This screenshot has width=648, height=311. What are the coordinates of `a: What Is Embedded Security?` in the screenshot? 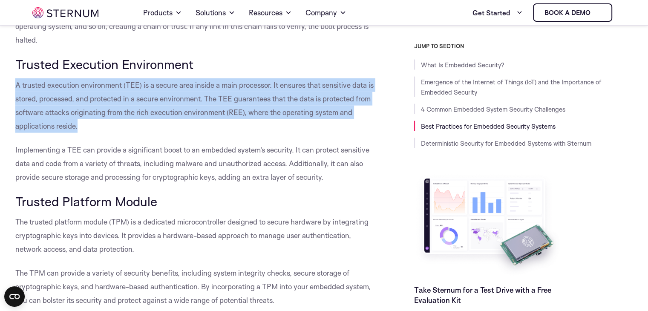 It's located at (463, 65).